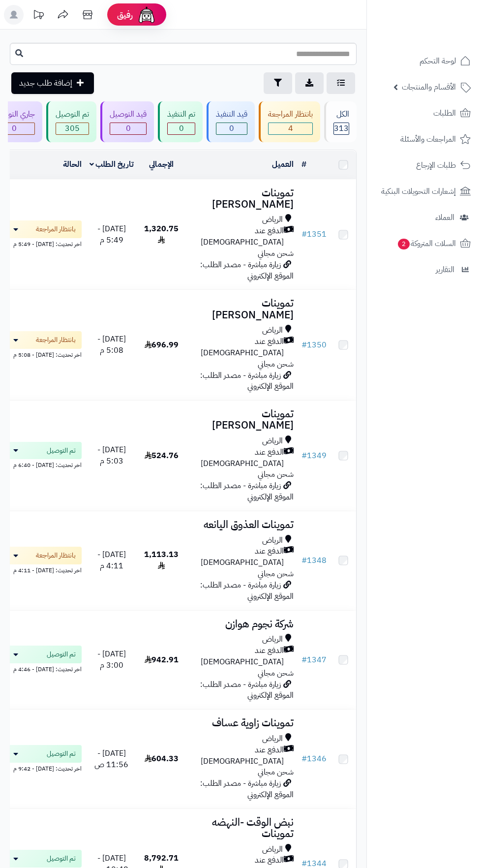 Image resolution: width=482 pixels, height=868 pixels. What do you see at coordinates (424, 217) in the screenshot?
I see `a: العملاء` at bounding box center [424, 217].